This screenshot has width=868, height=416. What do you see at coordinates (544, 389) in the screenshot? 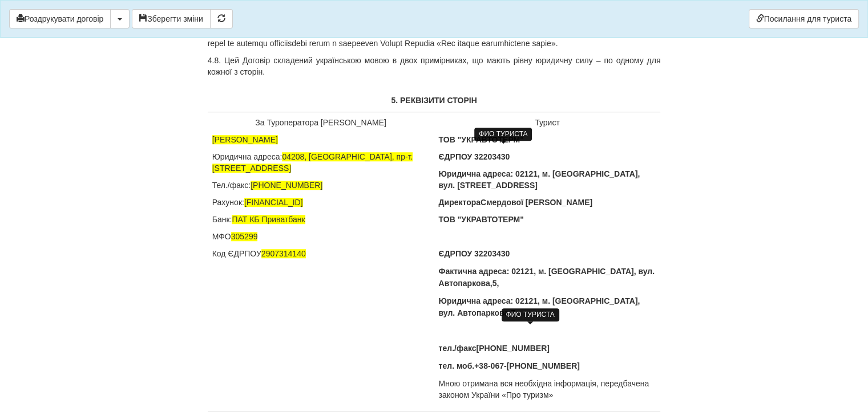
I see `span: Мною отримана вся необхідна інформація, передбачена законом України «Про туризм»` at bounding box center [544, 389].